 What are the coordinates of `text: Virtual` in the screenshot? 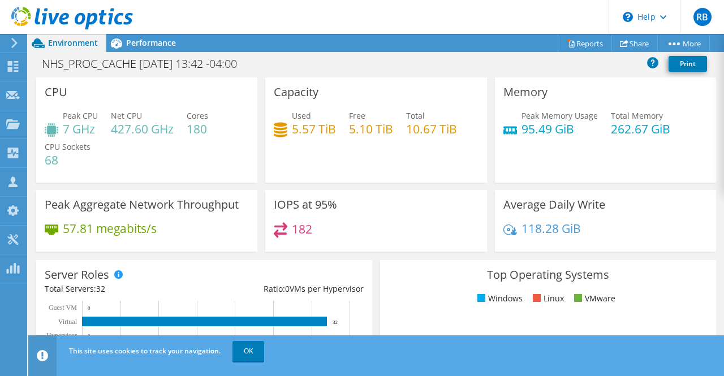 It's located at (68, 322).